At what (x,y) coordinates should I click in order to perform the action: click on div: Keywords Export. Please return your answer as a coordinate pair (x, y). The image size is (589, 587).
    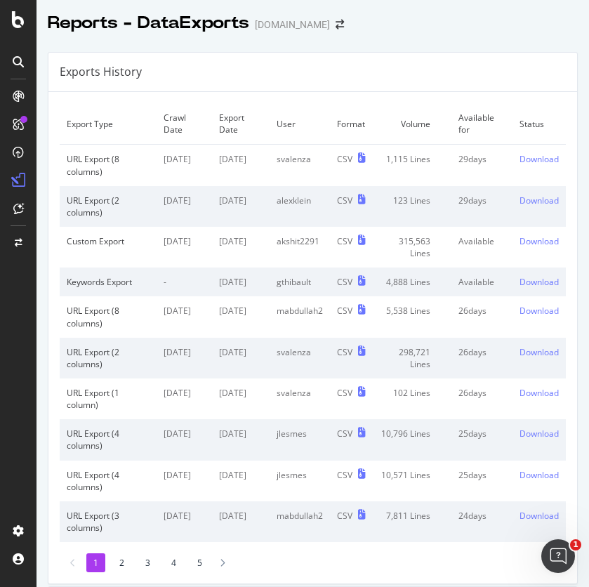
    Looking at the image, I should click on (108, 282).